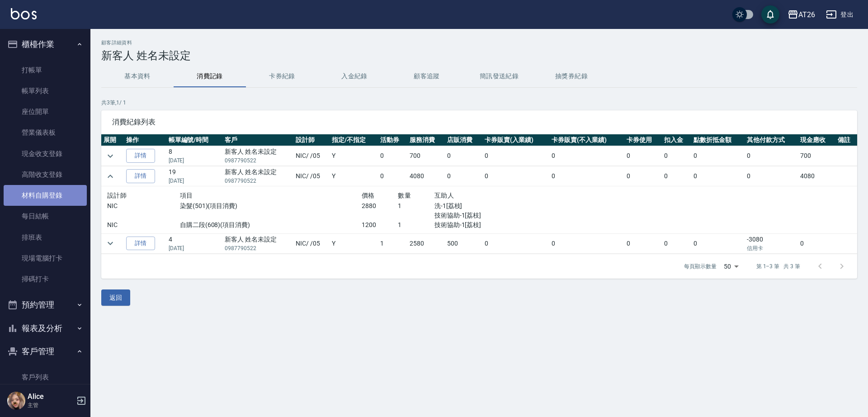 The width and height of the screenshot is (868, 417). What do you see at coordinates (368, 196) in the screenshot?
I see `span: 價格` at bounding box center [368, 196].